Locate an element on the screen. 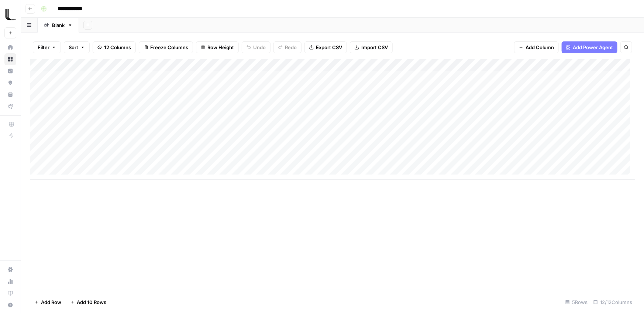  span: 12 Columns is located at coordinates (118, 48).